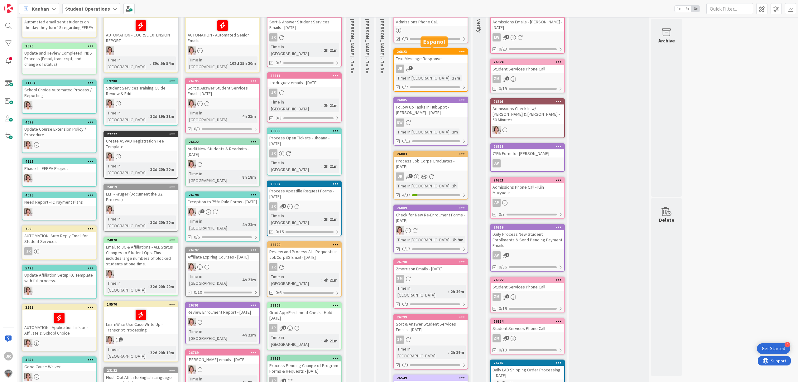 The image size is (798, 382). What do you see at coordinates (59, 93) in the screenshot?
I see `div: School Choice Automated Process / Reporting` at bounding box center [59, 93].